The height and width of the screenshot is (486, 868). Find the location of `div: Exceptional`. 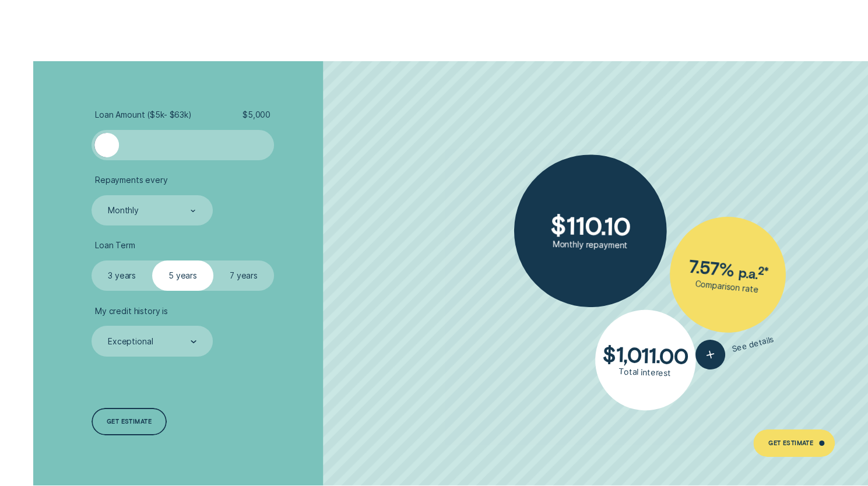

div: Exceptional is located at coordinates (130, 341).